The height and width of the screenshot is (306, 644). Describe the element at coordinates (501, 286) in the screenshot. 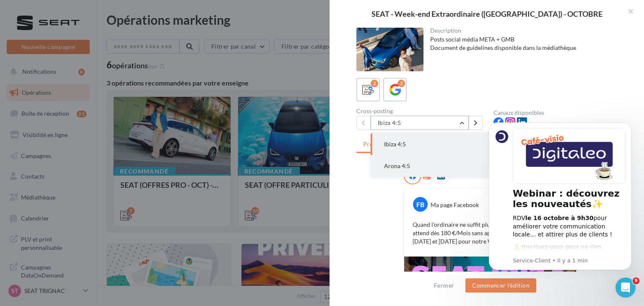

I see `button: Commencer l'édition` at that location.